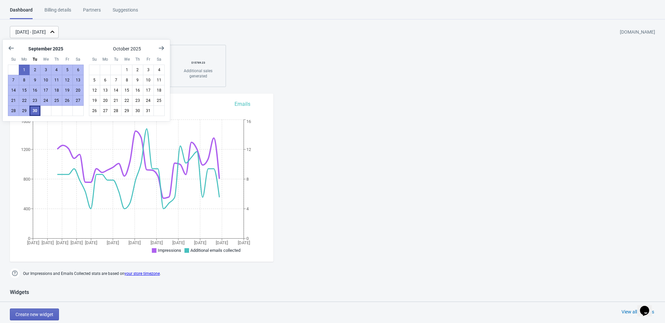 This screenshot has height=323, width=665. What do you see at coordinates (35, 59) in the screenshot?
I see `div: Tuesday` at bounding box center [35, 59].